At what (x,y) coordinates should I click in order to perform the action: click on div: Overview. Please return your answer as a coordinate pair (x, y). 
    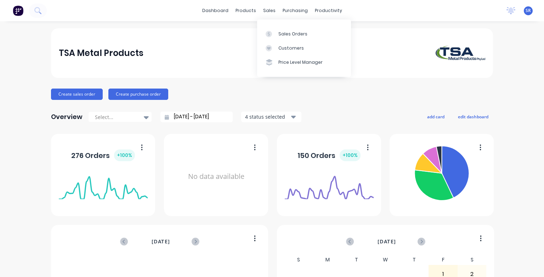
    Looking at the image, I should click on (67, 117).